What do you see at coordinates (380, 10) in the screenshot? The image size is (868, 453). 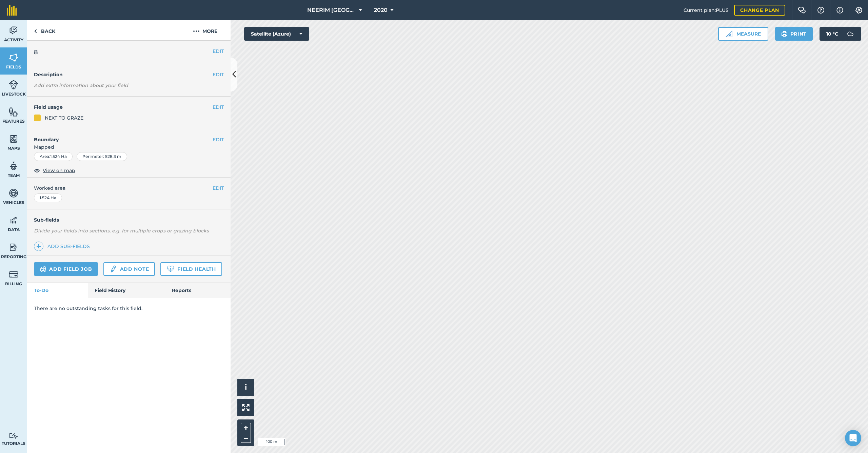 I see `span: 2020` at bounding box center [380, 10].